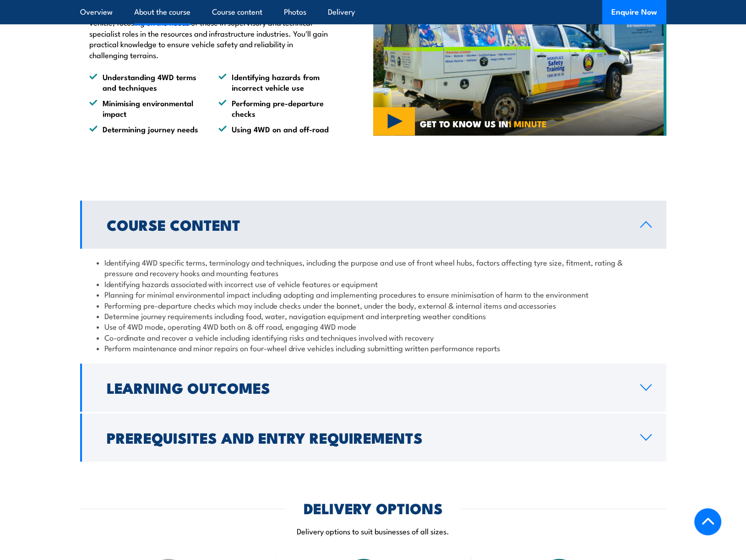  What do you see at coordinates (483, 123) in the screenshot?
I see `span: GET TO KNOW US IN` at bounding box center [483, 123].